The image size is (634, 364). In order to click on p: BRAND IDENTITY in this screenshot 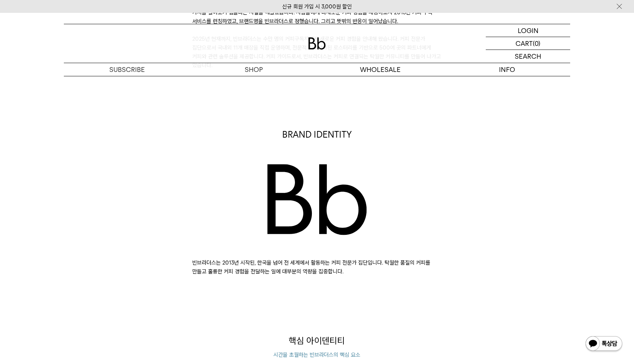, I will do `click(317, 135)`.